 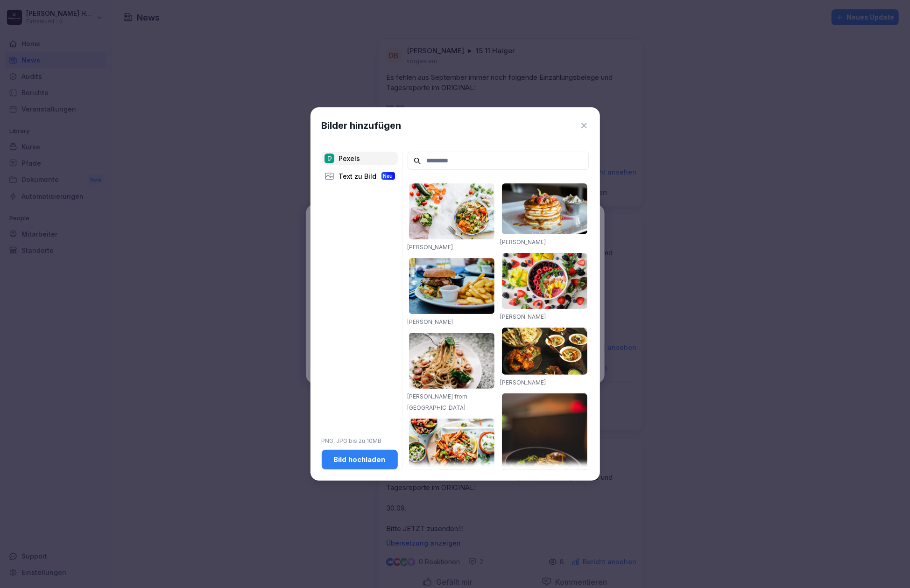 I want to click on img: pexels-photo-376464.jpeg, so click(x=544, y=209).